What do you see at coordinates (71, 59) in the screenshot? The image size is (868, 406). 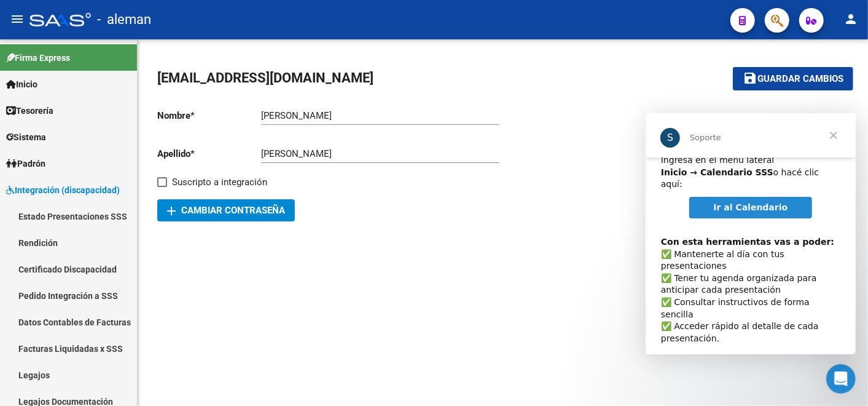 I see `b: Inicio → Calendario SSS` at bounding box center [71, 59].